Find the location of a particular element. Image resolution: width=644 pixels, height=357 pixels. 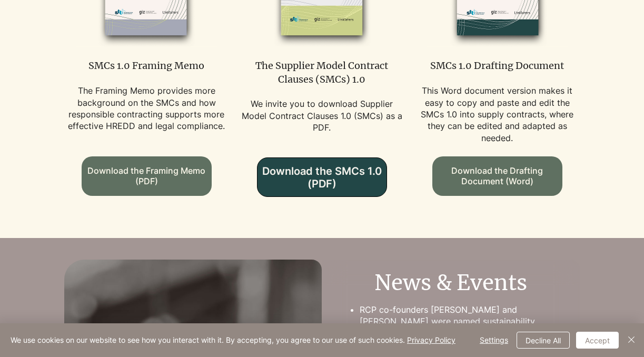

p: The Framing Memo provides more background on the SMCs and how responsible contracting supports mo... is located at coordinates (146, 109).